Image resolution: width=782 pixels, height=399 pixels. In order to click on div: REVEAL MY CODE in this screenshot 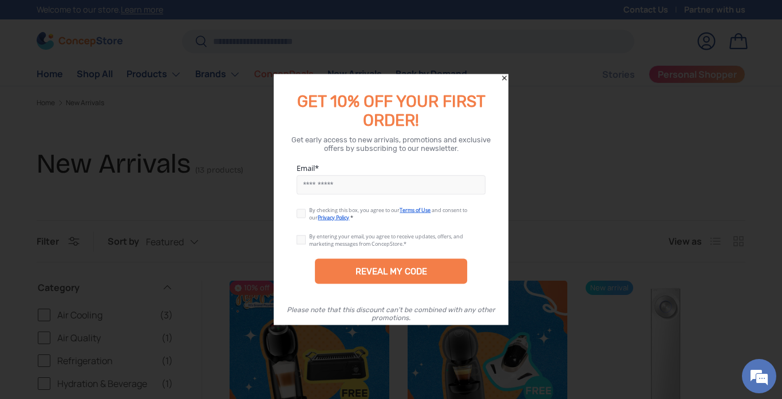, I will do `click(391, 272)`.